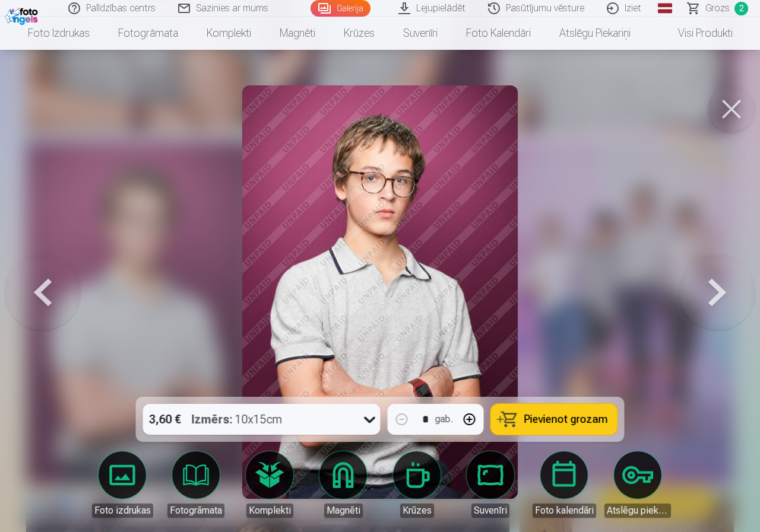  What do you see at coordinates (196, 511) in the screenshot?
I see `div: Fotogrāmata` at bounding box center [196, 511].